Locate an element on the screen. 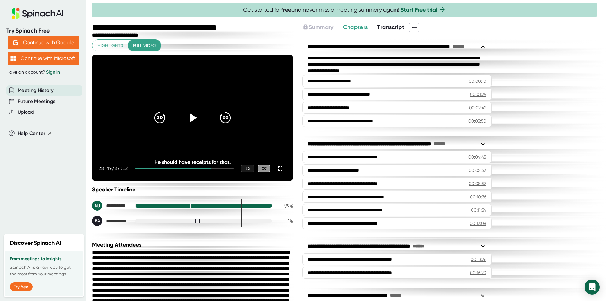 The image size is (606, 301). span: Summary is located at coordinates (321, 27).